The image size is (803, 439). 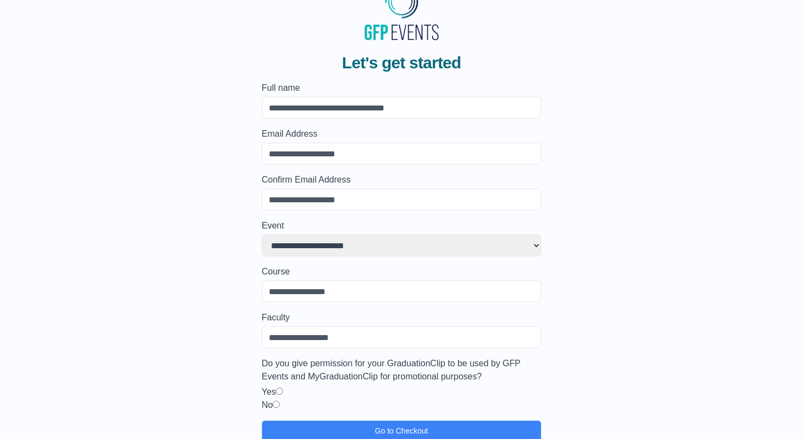 I want to click on label: Do you give permission for your GraduationClip to be used by GFP Events and MyGraduationClip for ..., so click(x=402, y=370).